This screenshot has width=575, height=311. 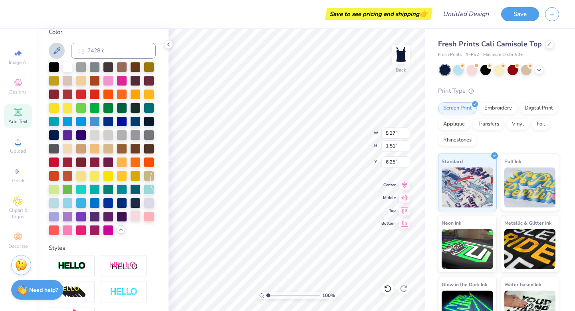 I want to click on span: Neon Ink, so click(x=451, y=222).